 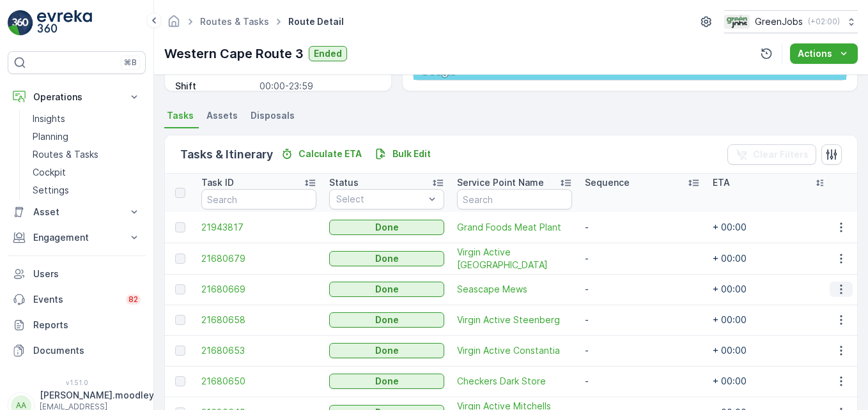 I want to click on button: Bulk Edit, so click(x=402, y=154).